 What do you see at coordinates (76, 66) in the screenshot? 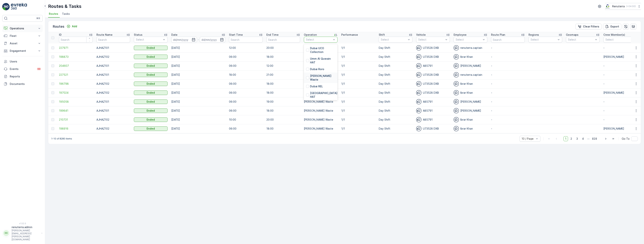
I see `span: 204607` at bounding box center [76, 66].